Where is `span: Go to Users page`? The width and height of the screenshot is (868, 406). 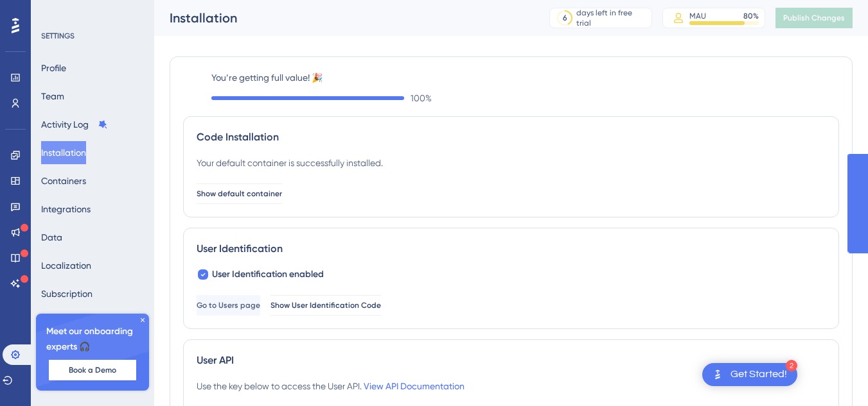 span: Go to Users page is located at coordinates (228, 306).